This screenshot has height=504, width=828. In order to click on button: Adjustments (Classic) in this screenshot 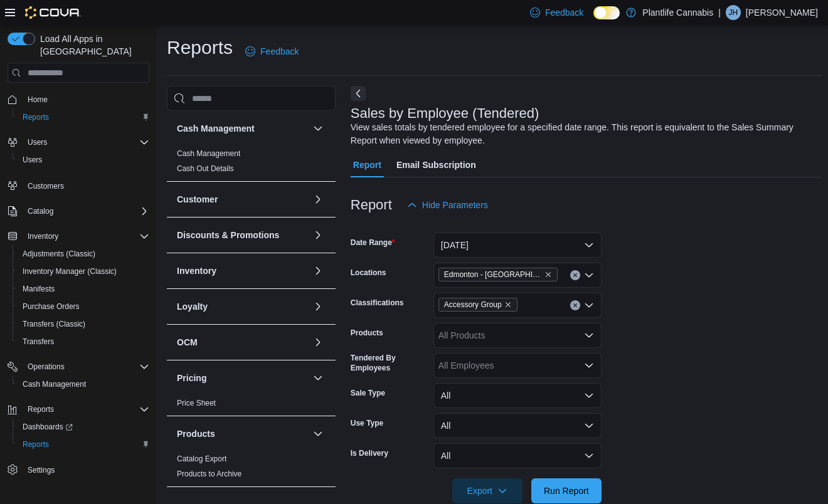, I will do `click(83, 254)`.